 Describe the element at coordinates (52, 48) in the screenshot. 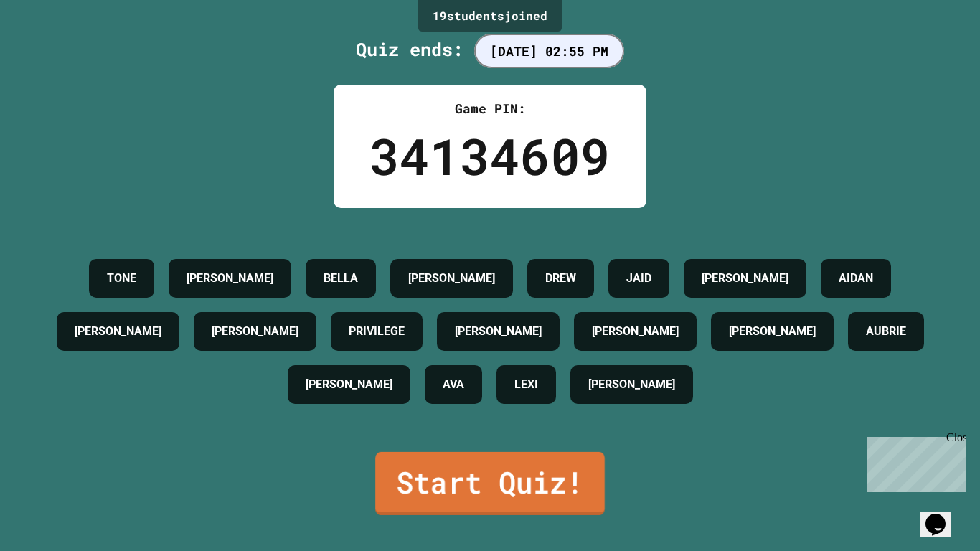

I see `div: Chat with us now!Close` at that location.